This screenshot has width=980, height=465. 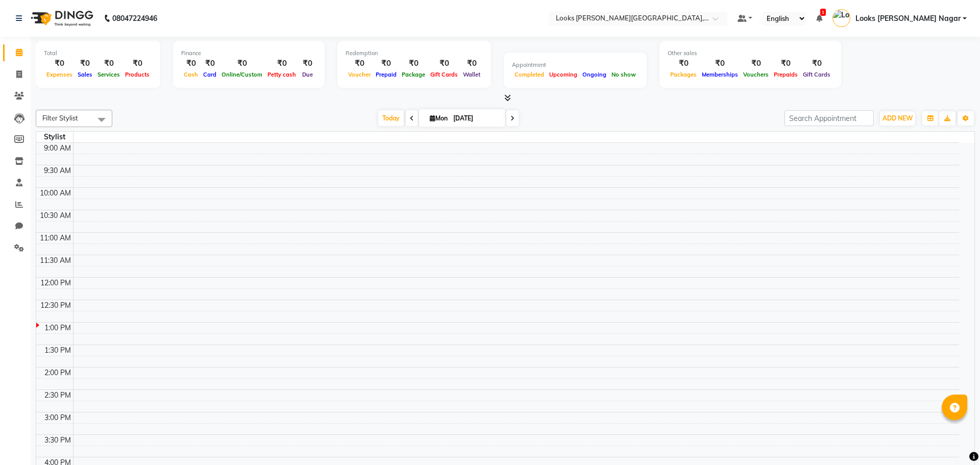 What do you see at coordinates (842, 18) in the screenshot?
I see `img: Looks Kamla Nagar` at bounding box center [842, 18].